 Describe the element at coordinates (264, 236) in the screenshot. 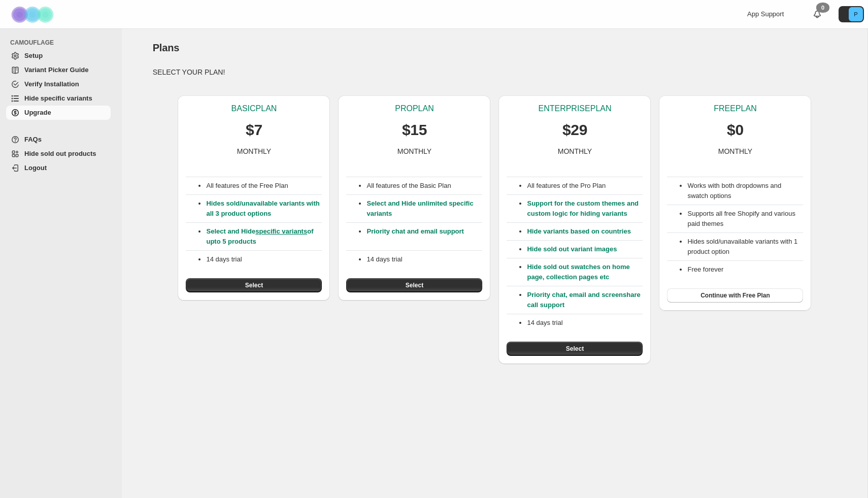

I see `p: Select and Hide of upto 5 products` at that location.